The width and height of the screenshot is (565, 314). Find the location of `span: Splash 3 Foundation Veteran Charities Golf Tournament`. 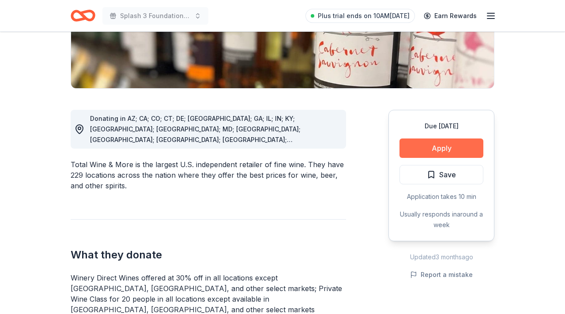

span: Splash 3 Foundation Veteran Charities Golf Tournament is located at coordinates (155, 16).